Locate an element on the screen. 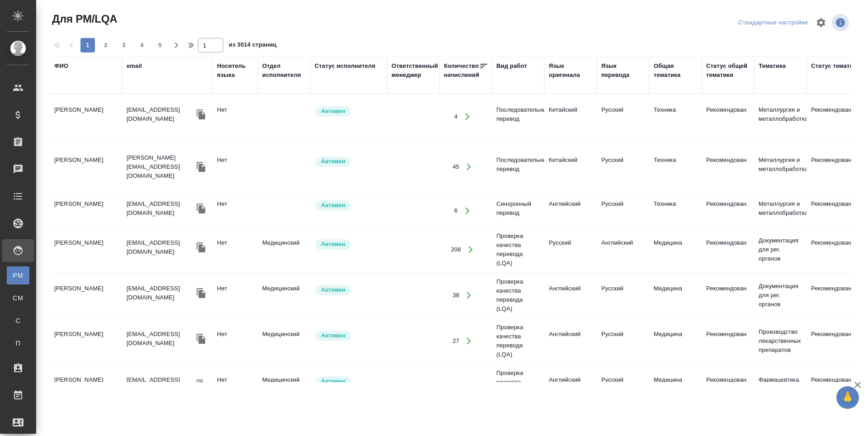 This screenshot has height=436, width=868. div: 208 is located at coordinates (455, 250).